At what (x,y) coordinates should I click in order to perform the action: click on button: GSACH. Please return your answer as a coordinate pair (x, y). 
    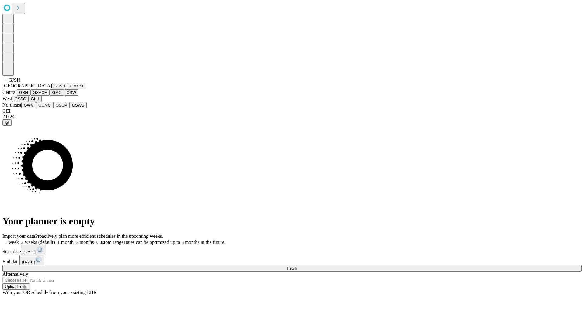
    Looking at the image, I should click on (40, 92).